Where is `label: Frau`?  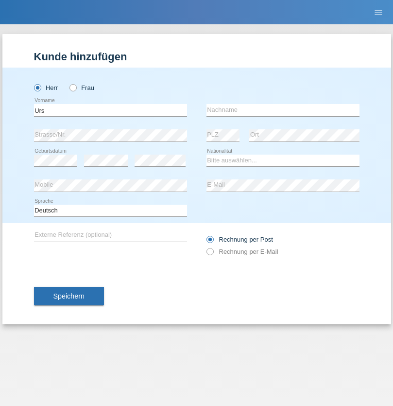 label: Frau is located at coordinates (82, 87).